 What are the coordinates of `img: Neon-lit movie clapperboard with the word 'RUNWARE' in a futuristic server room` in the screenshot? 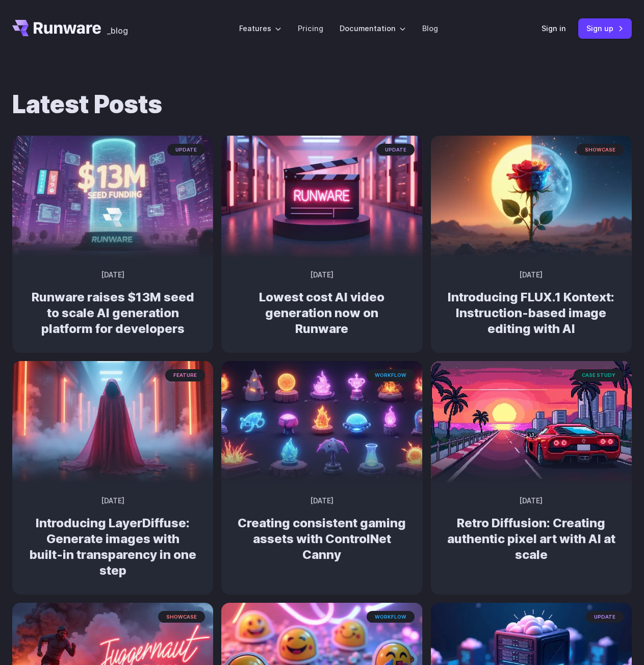 It's located at (322, 197).